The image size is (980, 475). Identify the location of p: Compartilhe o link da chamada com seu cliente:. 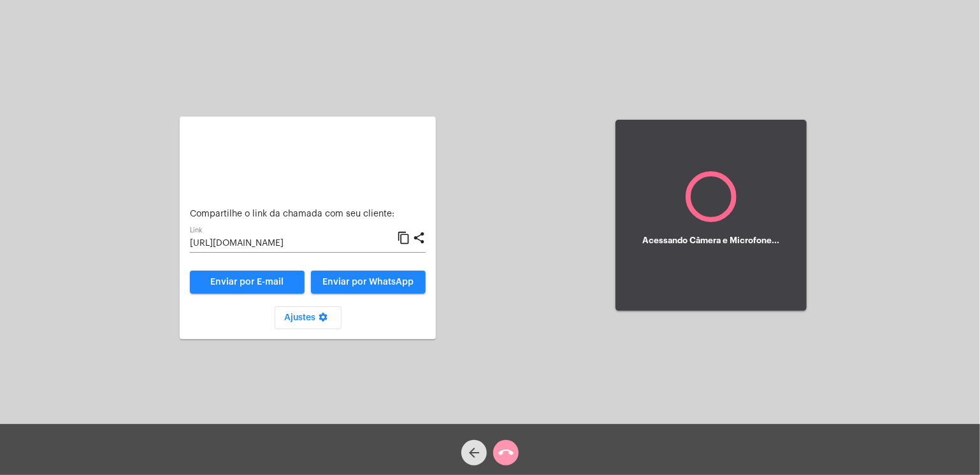
(308, 214).